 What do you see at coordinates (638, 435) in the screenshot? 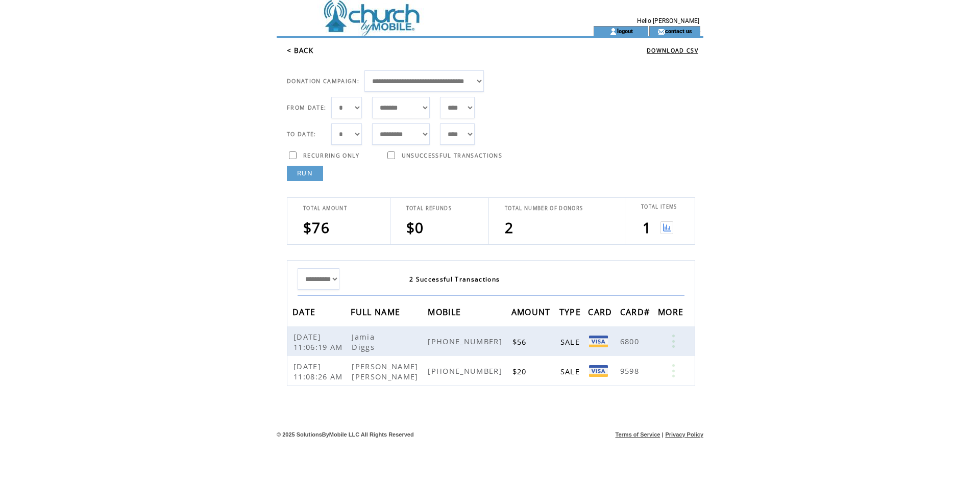
I see `a: Terms of Service` at bounding box center [638, 435].